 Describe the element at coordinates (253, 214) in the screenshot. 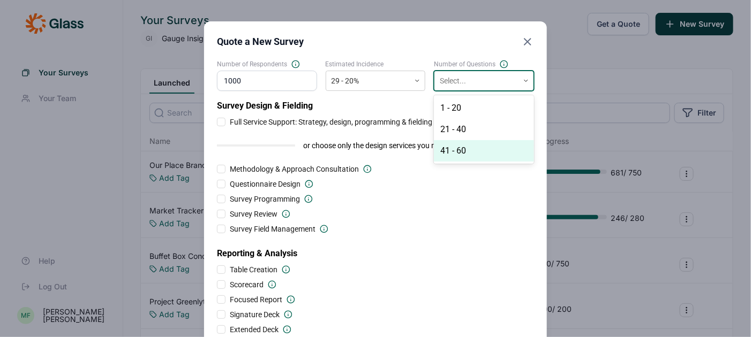

I see `span: Survey Review` at that location.